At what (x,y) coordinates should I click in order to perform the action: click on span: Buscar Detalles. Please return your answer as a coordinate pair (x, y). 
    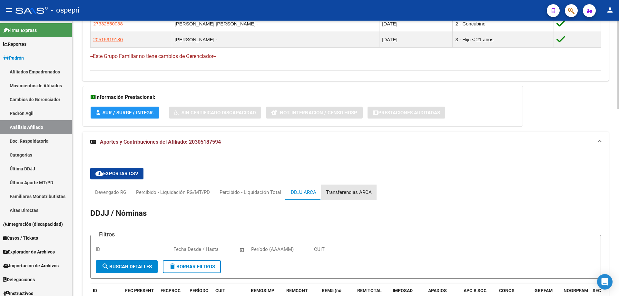
    Looking at the image, I should click on (127, 267).